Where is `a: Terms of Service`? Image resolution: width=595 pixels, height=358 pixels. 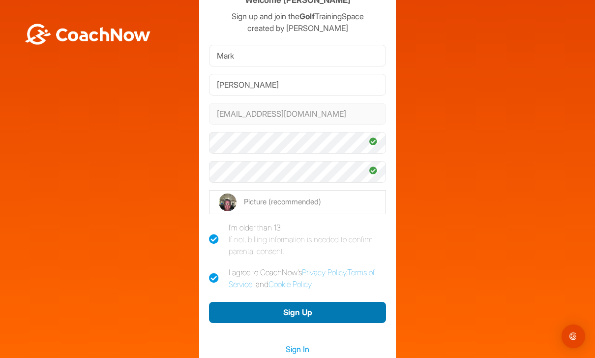
a: Terms of Service is located at coordinates (302, 278).